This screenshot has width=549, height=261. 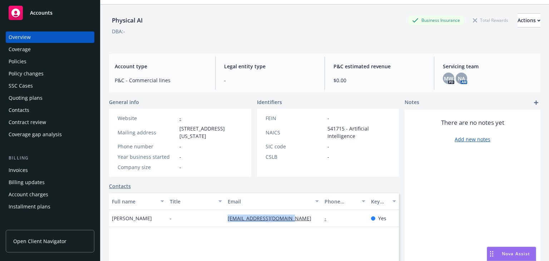 I want to click on div: Billing, so click(x=50, y=158).